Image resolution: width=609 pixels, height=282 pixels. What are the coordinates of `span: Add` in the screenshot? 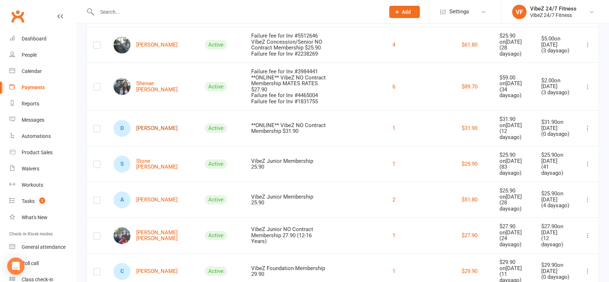 It's located at (406, 12).